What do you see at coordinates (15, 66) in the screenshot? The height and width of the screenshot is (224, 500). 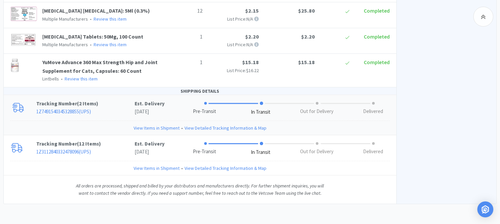 I see `img: ca7c231d34d349fead71fc593bc91d3c_725180.png` at bounding box center [15, 66].